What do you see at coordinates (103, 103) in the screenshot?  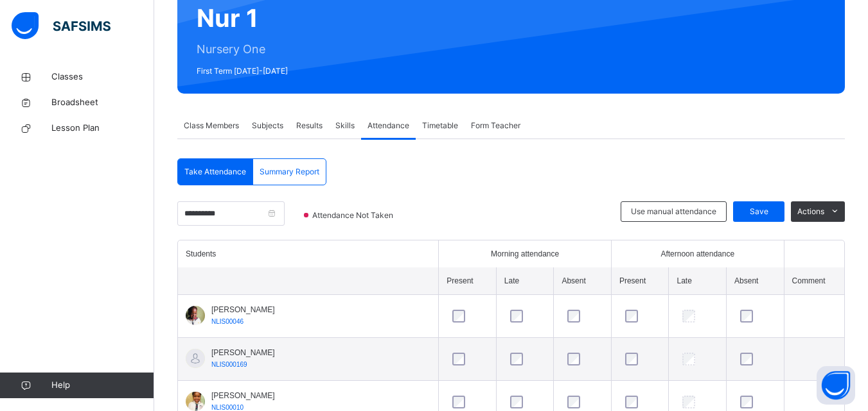 I see `span: Broadsheet` at bounding box center [103, 103].